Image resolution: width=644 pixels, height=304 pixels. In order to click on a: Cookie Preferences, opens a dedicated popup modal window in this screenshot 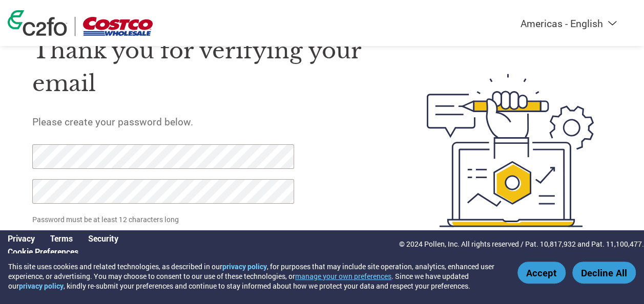, I will do `click(43, 251)`.